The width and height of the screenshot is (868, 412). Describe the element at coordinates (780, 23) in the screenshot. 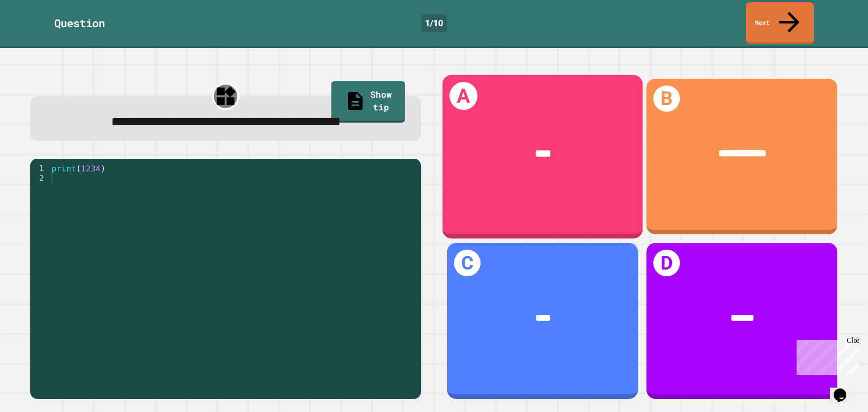

I see `a: Next` at that location.